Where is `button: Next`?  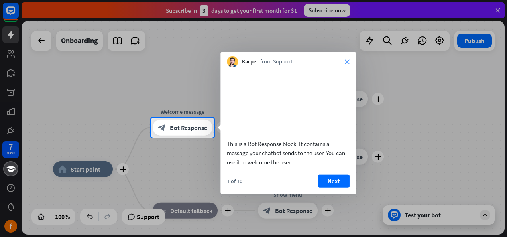
button: Next is located at coordinates (334, 181).